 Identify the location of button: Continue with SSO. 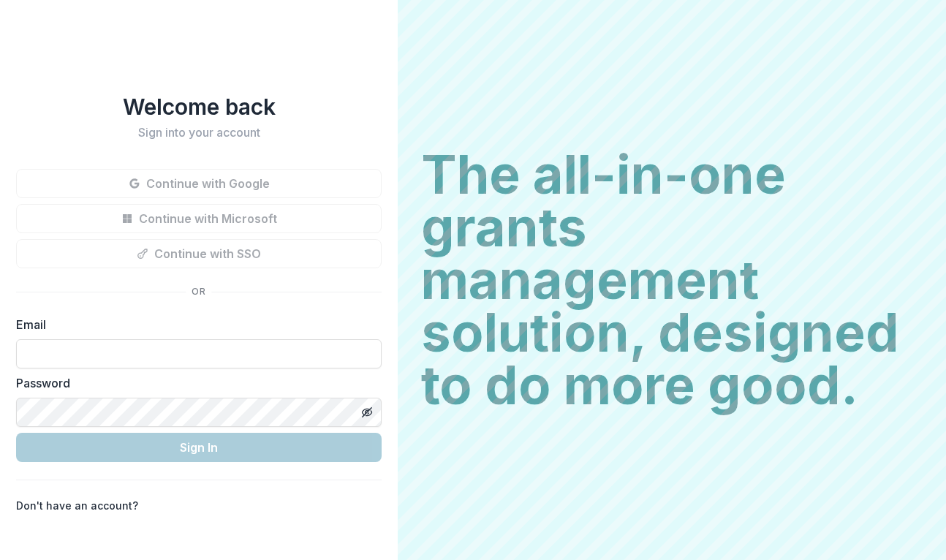
(199, 254).